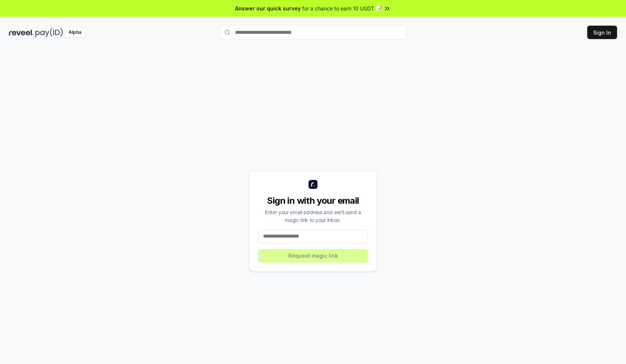 The height and width of the screenshot is (364, 626). Describe the element at coordinates (313, 216) in the screenshot. I see `div: Enter your email address and we’ll send a magic link to your inbox.` at that location.